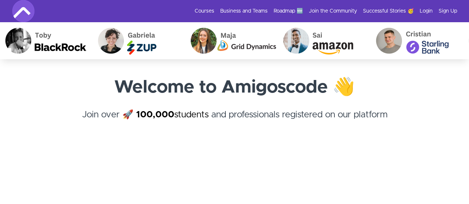 This screenshot has height=204, width=469. Describe the element at coordinates (268, 41) in the screenshot. I see `img: Sai` at that location.